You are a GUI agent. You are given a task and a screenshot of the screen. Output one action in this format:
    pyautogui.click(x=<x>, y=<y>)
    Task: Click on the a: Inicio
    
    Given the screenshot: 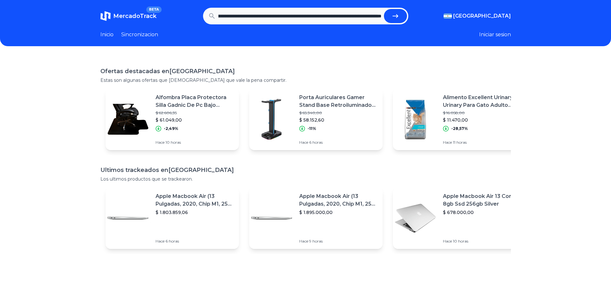 What is the action you would take?
    pyautogui.click(x=107, y=35)
    